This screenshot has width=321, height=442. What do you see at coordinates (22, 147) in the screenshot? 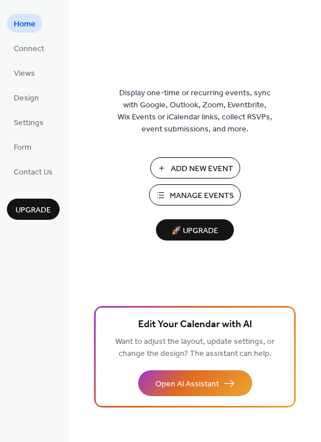
I see `span: Form` at bounding box center [22, 147].